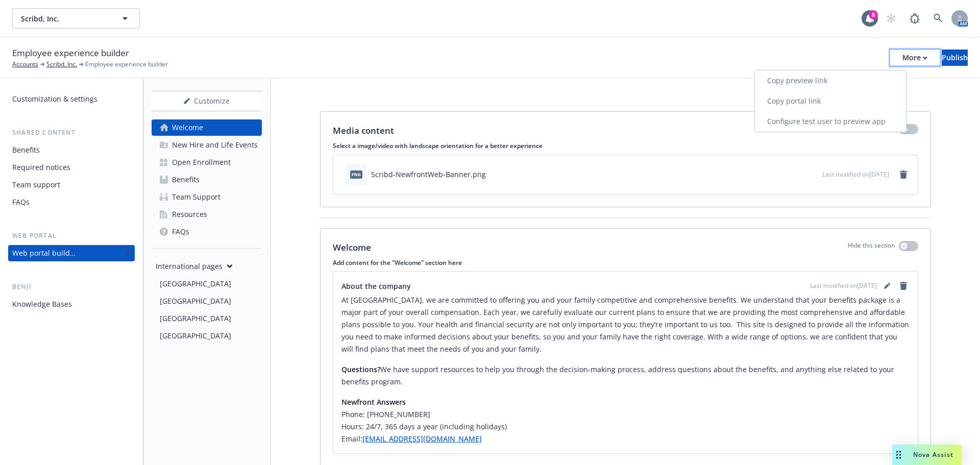 The width and height of the screenshot is (980, 465). I want to click on strong: Questions?, so click(361, 369).